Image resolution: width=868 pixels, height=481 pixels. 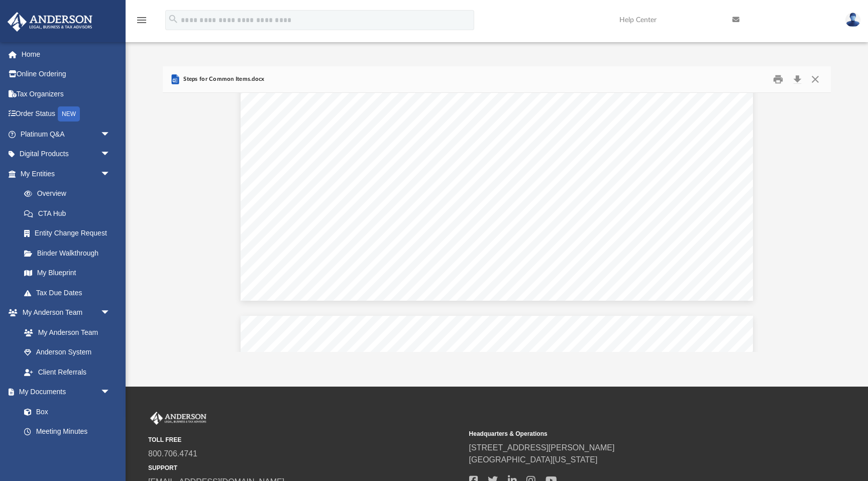 I want to click on a: My Documentsarrow_drop_down, so click(x=64, y=392).